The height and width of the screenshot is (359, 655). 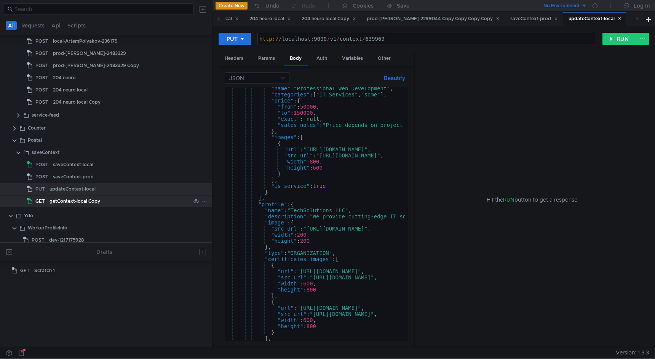 I want to click on div: Params, so click(x=267, y=58).